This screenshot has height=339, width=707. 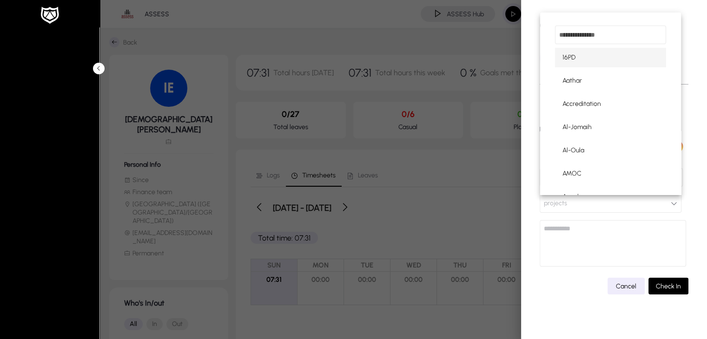 What do you see at coordinates (610, 174) in the screenshot?
I see `mat-option: AMOC` at bounding box center [610, 174].